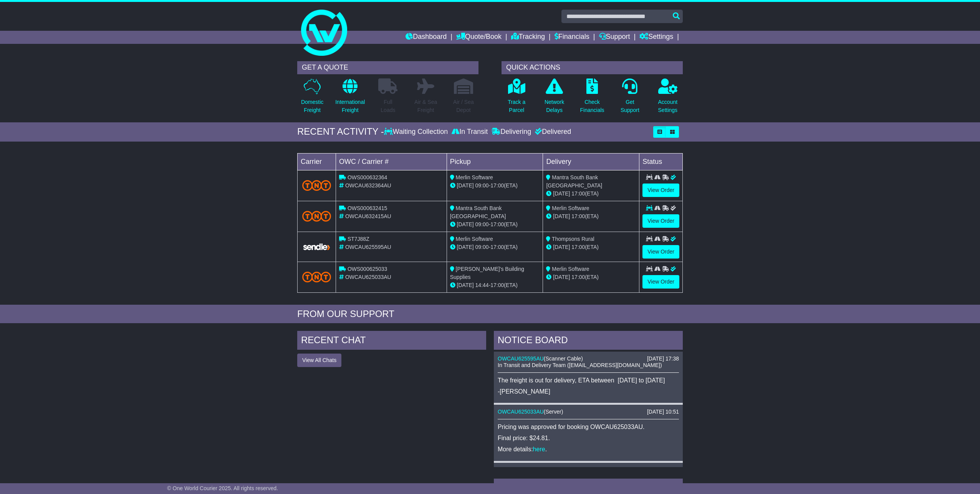  Describe the element at coordinates (661, 161) in the screenshot. I see `td: Status` at that location.